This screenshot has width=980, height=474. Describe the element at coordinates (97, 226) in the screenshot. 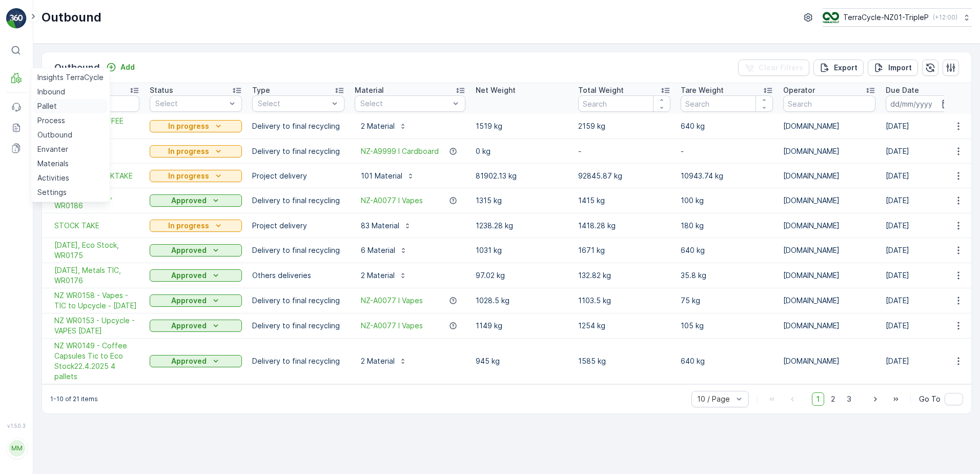

I see `span: STOCK TAKE` at that location.